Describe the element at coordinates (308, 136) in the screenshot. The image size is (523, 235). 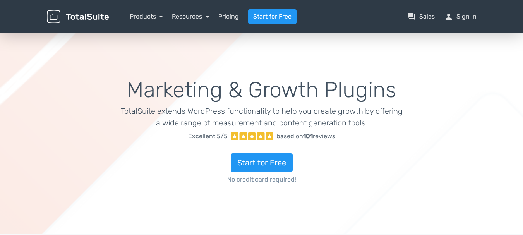
I see `strong: 101` at that location.